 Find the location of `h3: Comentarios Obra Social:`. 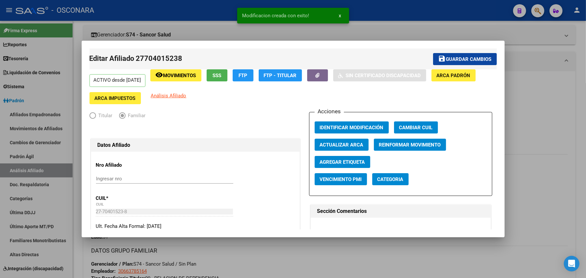

h3: Comentarios Obra Social: is located at coordinates (401, 233).